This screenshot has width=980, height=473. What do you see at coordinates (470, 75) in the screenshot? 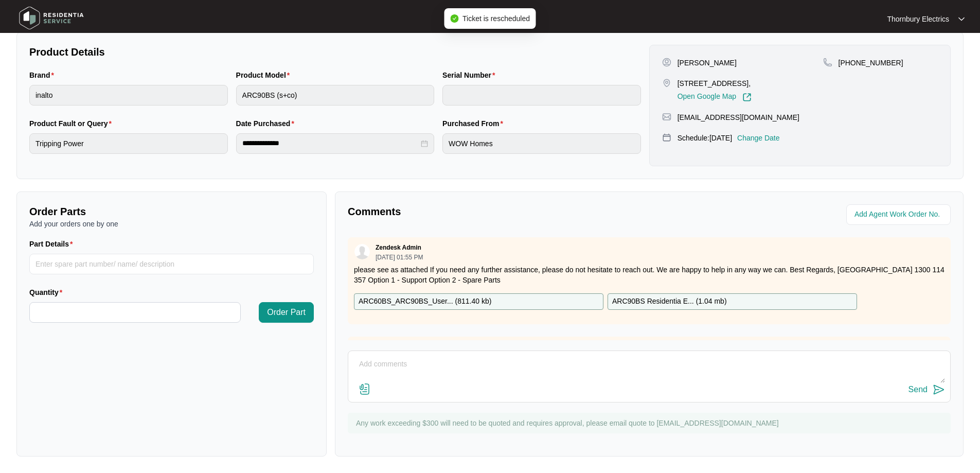
I see `label: Serial Number` at bounding box center [470, 75].